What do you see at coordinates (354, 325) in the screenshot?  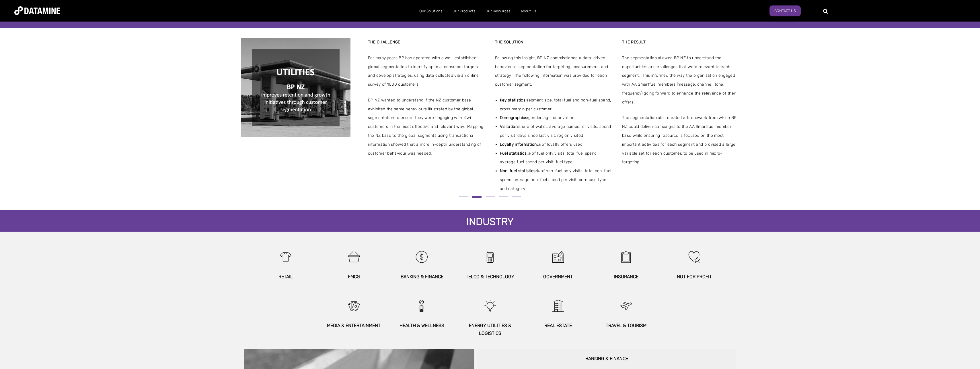 I see `p: MEDIA & ENTERTAINMENT` at bounding box center [354, 325].